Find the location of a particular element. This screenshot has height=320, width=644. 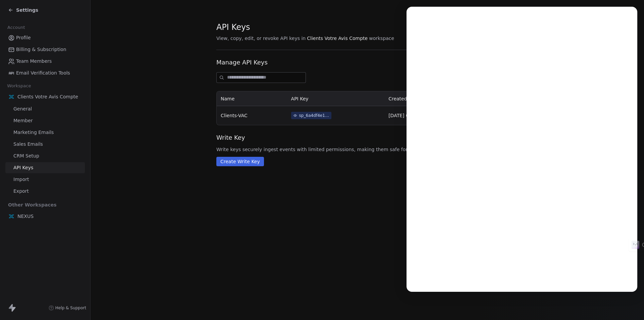

span: Write keys securely ingest events with limited permissions, making them safe for public use is located at coordinates (367, 149).